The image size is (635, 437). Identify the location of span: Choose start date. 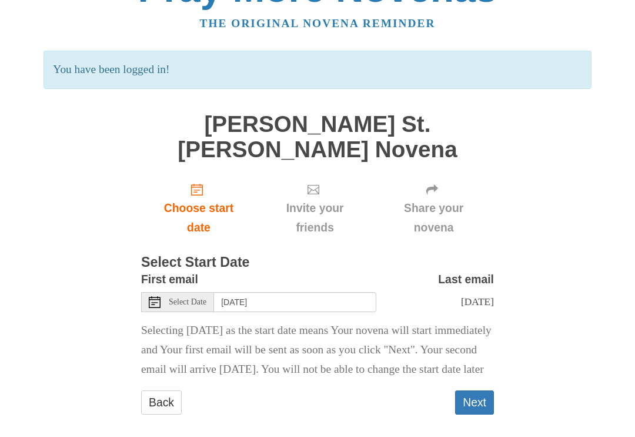
(199, 218).